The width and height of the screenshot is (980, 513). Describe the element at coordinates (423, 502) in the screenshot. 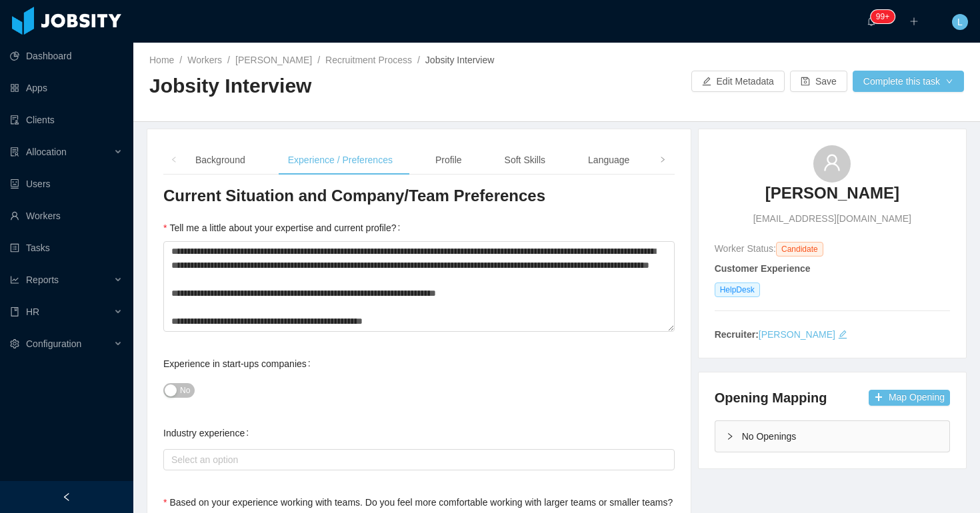

I see `label: Based on your experience working with teams. Do you feel more comfortable working with larger tea...` at that location.